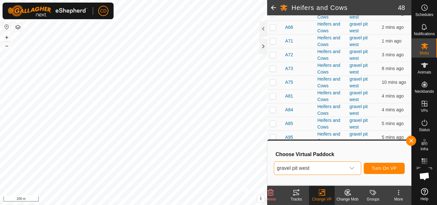 Image resolution: width=437 pixels, height=205 pixels. What do you see at coordinates (289, 41) in the screenshot?
I see `span: A71` at bounding box center [289, 41].